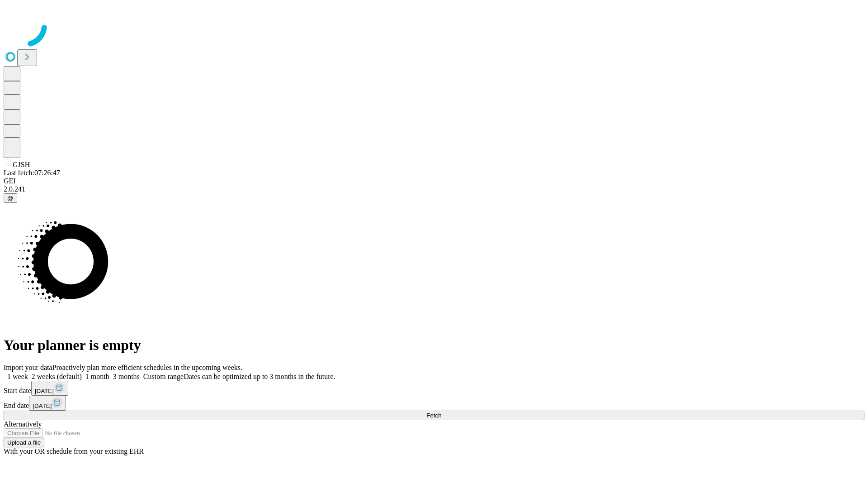 The image size is (868, 489). Describe the element at coordinates (147, 367) in the screenshot. I see `span: Proactively plan more efficient schedules in the upcoming weeks.` at that location.